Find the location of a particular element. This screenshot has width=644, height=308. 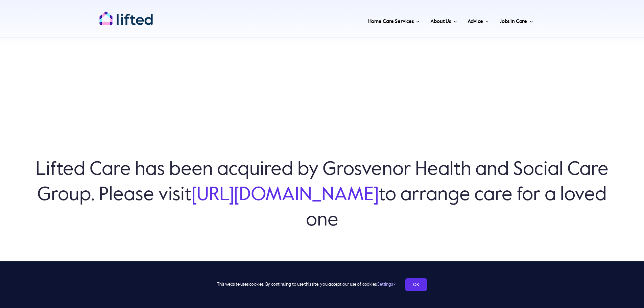

a: About Us is located at coordinates (443, 20).